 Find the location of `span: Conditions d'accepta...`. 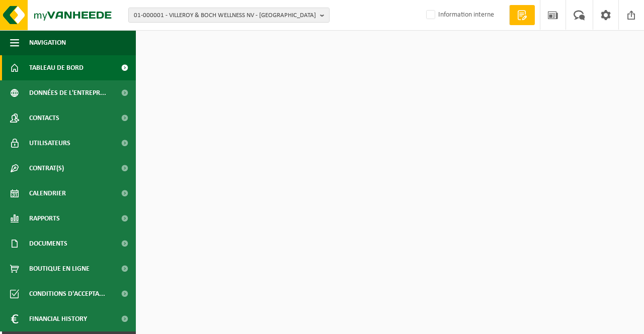

span: Conditions d'accepta... is located at coordinates (67, 294).